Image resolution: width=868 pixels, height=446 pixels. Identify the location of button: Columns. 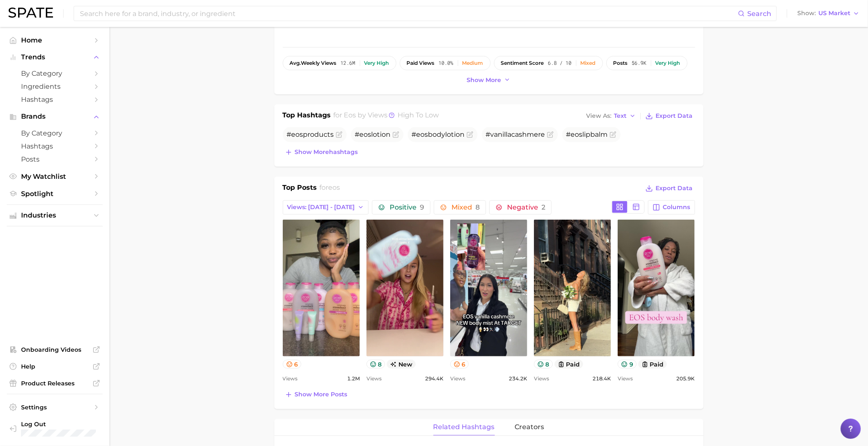
(671, 208).